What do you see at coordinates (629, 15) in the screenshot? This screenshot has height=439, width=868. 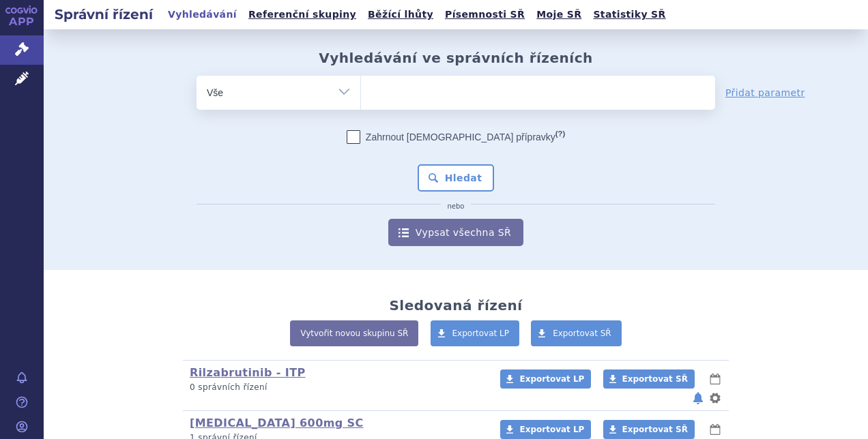 I see `a: Statistiky SŘ` at bounding box center [629, 15].